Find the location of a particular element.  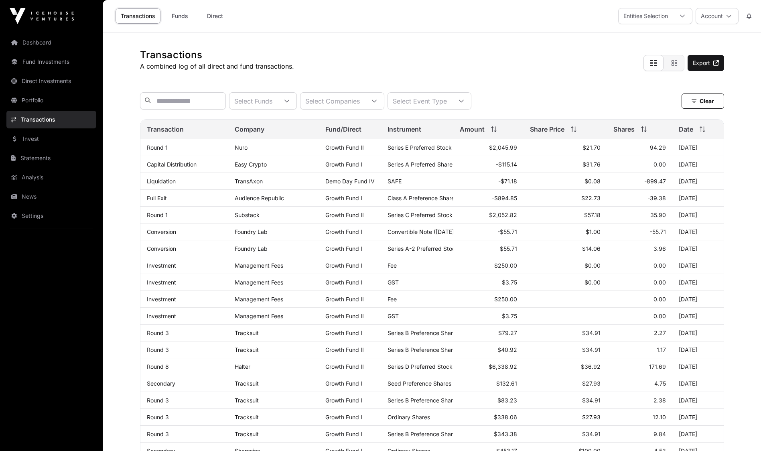

a: TransAxon is located at coordinates (249, 181).